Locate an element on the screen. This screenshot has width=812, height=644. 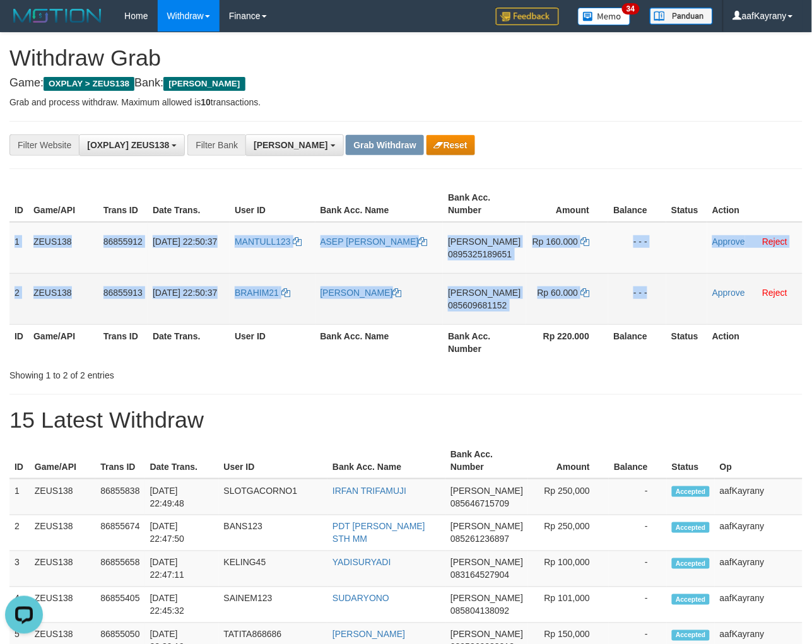
img: panduan.png is located at coordinates (682, 16).